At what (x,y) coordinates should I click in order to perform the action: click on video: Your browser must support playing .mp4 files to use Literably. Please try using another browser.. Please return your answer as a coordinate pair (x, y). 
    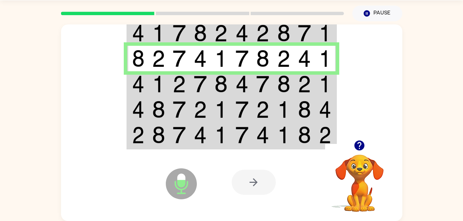
    Looking at the image, I should click on (359, 178).